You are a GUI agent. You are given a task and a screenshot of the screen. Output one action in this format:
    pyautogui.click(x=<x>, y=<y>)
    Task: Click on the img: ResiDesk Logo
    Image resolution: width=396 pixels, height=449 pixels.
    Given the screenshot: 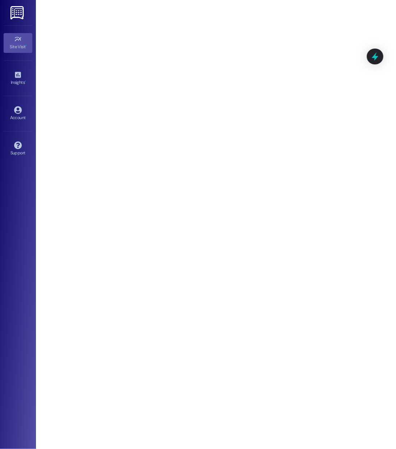 What is the action you would take?
    pyautogui.click(x=18, y=13)
    